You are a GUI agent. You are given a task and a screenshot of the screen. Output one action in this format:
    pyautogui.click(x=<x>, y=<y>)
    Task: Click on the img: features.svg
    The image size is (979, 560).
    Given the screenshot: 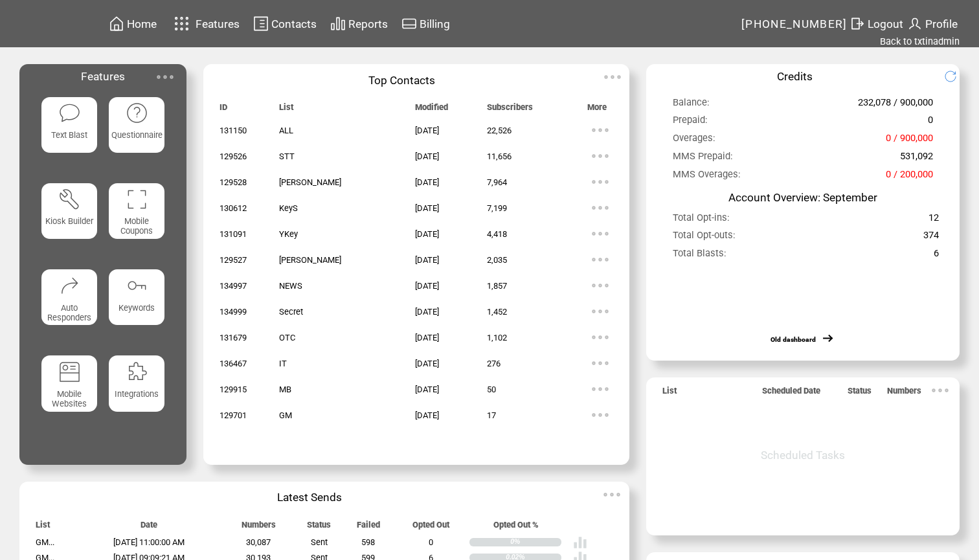 What is the action you would take?
    pyautogui.click(x=181, y=24)
    